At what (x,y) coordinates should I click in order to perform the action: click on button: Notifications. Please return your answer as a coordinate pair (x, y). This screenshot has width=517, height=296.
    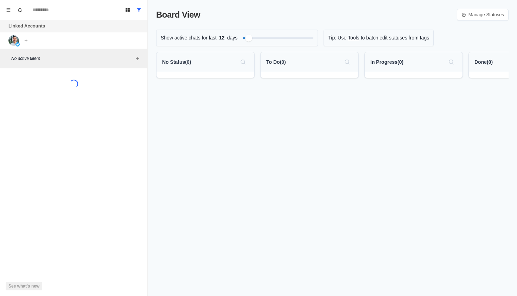
    Looking at the image, I should click on (20, 10).